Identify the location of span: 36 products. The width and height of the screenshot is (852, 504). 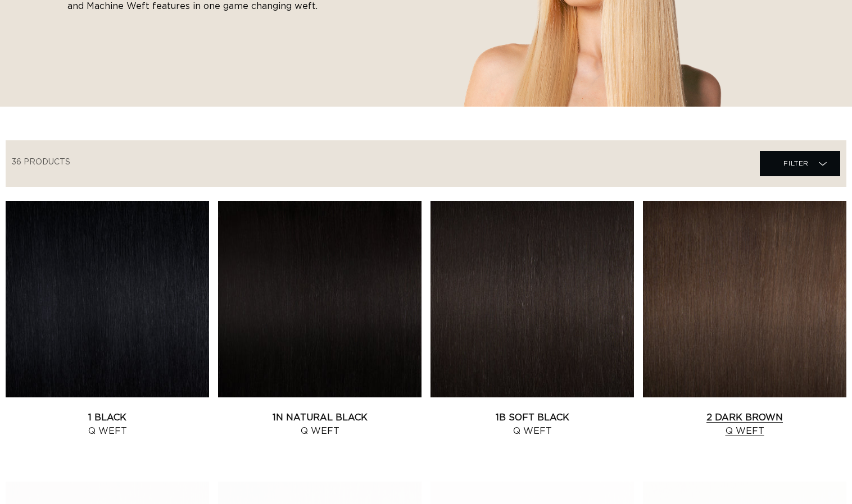
(41, 162).